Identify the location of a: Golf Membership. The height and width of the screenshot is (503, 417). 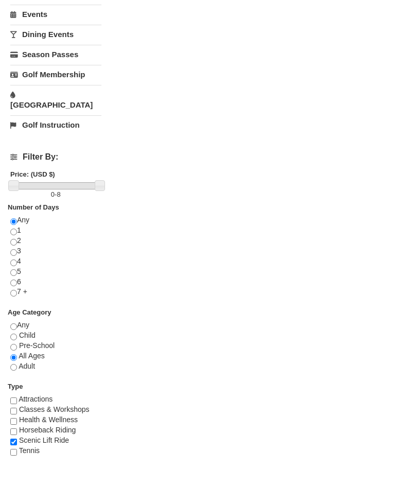
(56, 74).